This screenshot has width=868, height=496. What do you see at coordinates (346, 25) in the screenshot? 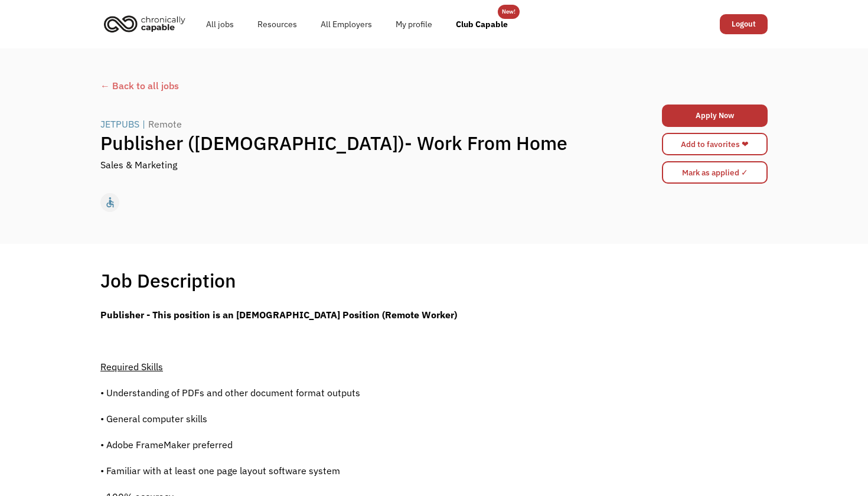
I see `a: All Employers` at bounding box center [346, 25].